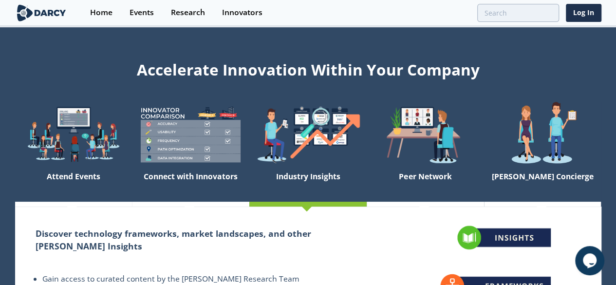  Describe the element at coordinates (308, 68) in the screenshot. I see `div: Accelerate Innovation Within Your Company` at that location.